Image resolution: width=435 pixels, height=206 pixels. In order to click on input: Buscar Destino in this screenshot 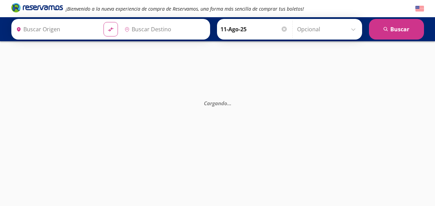, I will do `click(164, 29)`.